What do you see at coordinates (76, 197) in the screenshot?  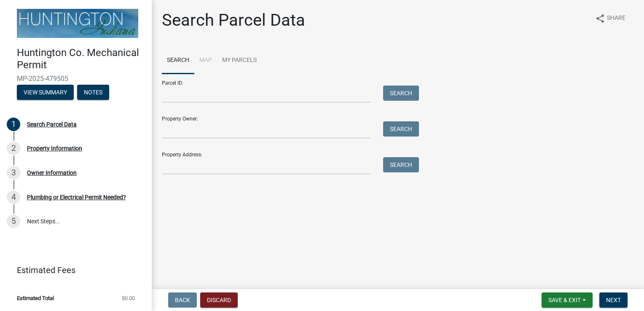 I see `div: Plumbing or Electrical Permit Needed?` at bounding box center [76, 197].